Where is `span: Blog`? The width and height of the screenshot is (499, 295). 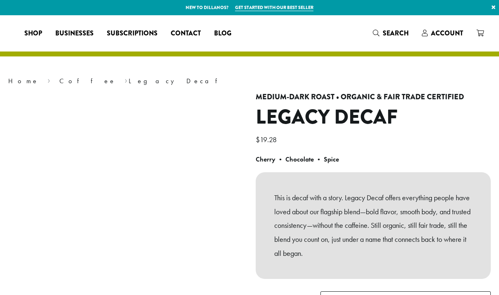
span: Blog is located at coordinates (223, 33).